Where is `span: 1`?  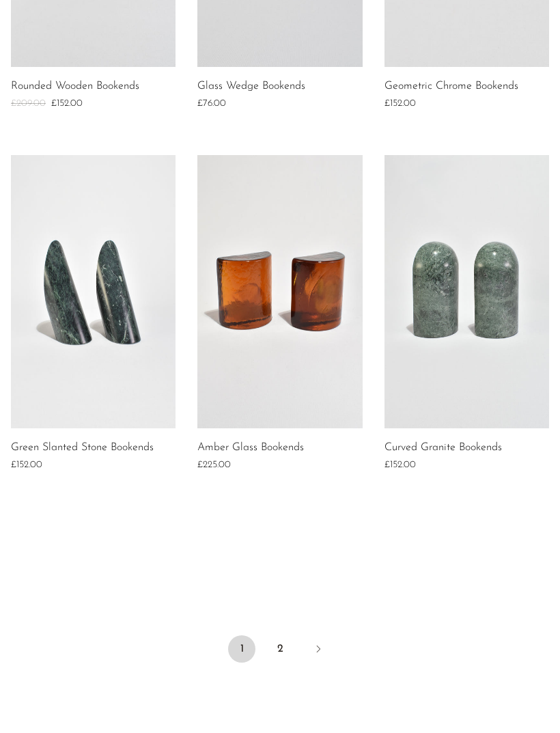 span: 1 is located at coordinates (242, 649).